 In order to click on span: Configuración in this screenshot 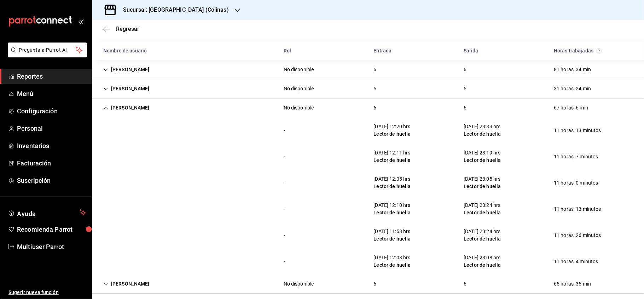, I will do `click(51, 111)`.